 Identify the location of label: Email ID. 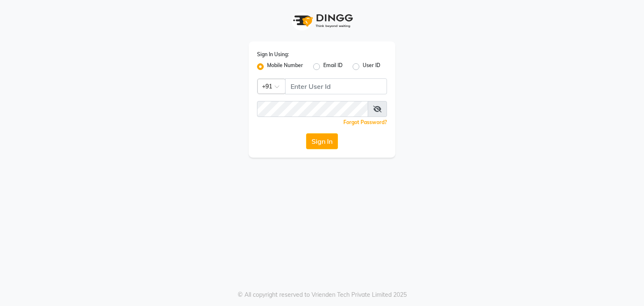
(333, 66).